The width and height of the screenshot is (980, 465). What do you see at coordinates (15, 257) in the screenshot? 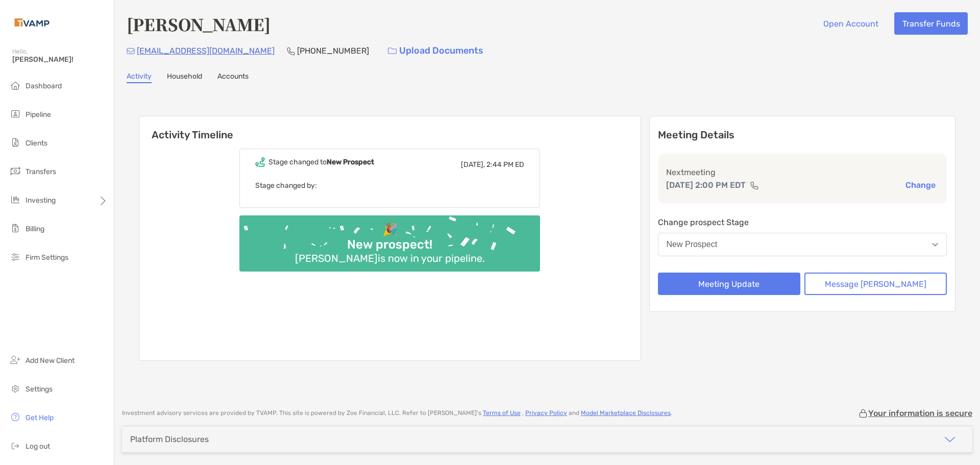
I see `img: firm-settings icon` at bounding box center [15, 257].